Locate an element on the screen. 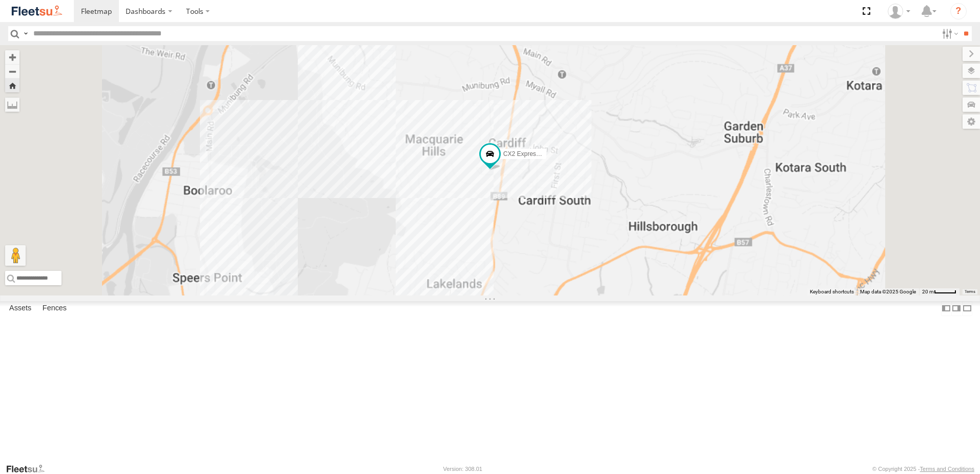 This screenshot has width=980, height=474. a: Visit our Website is located at coordinates (29, 469).